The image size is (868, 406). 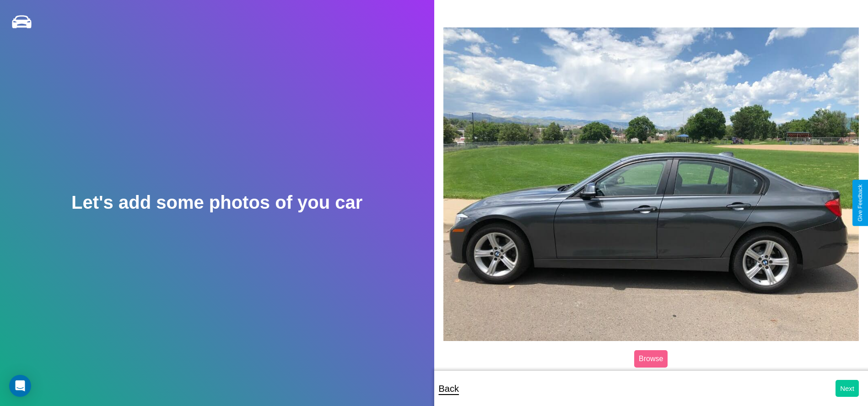 What do you see at coordinates (847, 388) in the screenshot?
I see `button: Next` at bounding box center [847, 388].